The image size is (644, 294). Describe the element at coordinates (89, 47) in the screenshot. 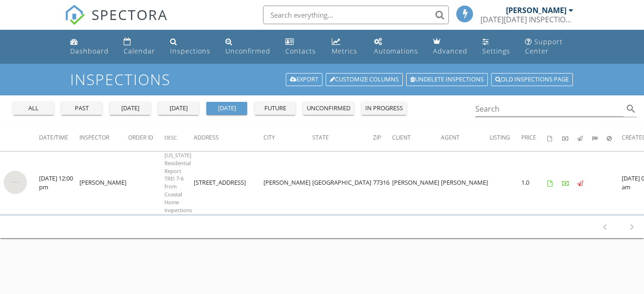

I see `a: Dashboard` at that location.